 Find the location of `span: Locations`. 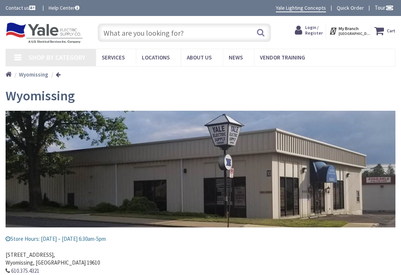

span: Locations is located at coordinates (156, 57).